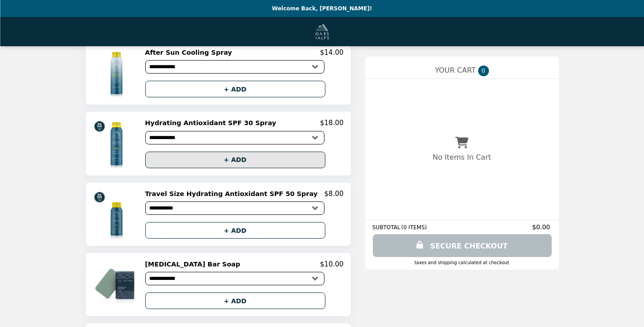 Image resolution: width=644 pixels, height=327 pixels. Describe the element at coordinates (387, 228) in the screenshot. I see `span: SUBTOTAL` at that location.